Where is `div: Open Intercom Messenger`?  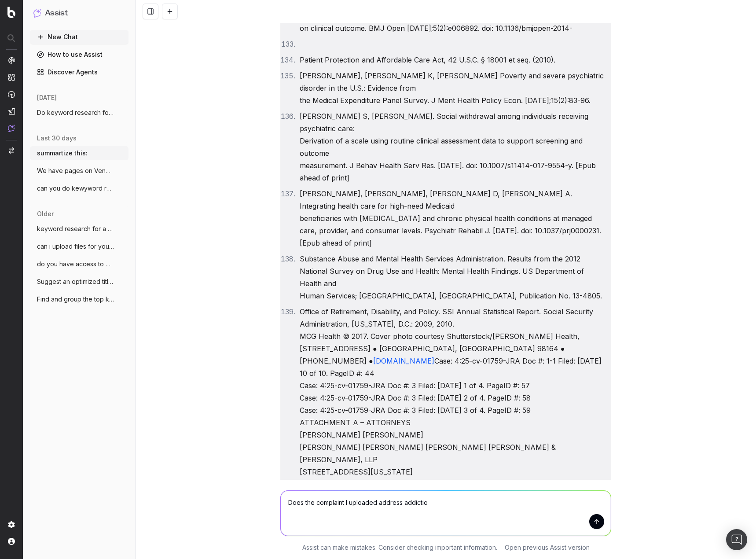
div: Open Intercom Messenger is located at coordinates (736, 540).